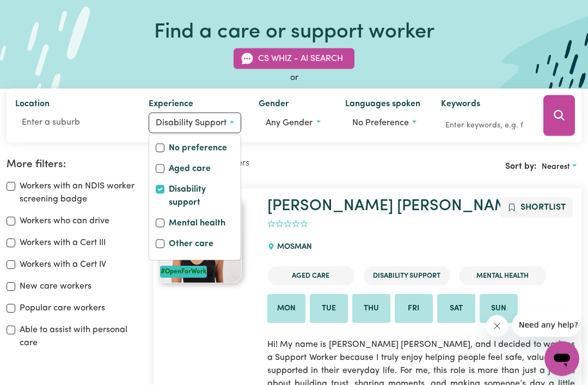 This screenshot has height=385, width=588. What do you see at coordinates (80, 337) in the screenshot?
I see `label: Able to assist with personal care` at bounding box center [80, 337].